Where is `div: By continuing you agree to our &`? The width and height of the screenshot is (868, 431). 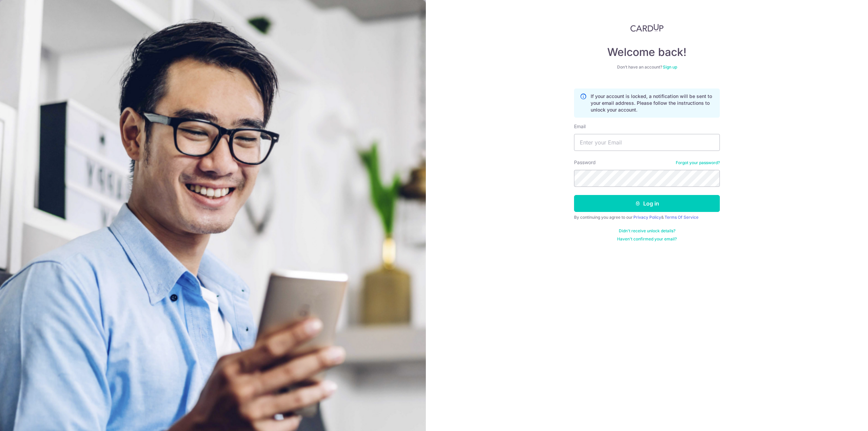 div: By continuing you agree to our & is located at coordinates (647, 217).